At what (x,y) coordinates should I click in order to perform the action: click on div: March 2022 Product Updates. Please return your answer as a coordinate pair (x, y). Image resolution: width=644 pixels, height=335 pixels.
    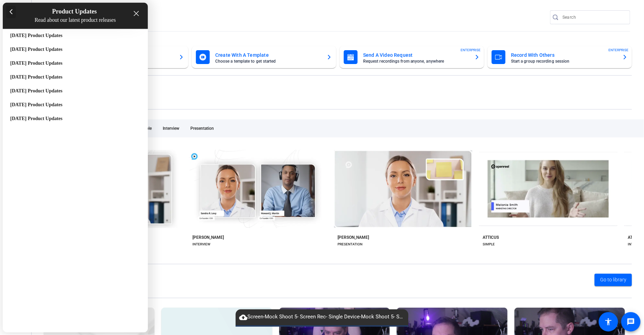
    Looking at the image, I should click on (75, 91).